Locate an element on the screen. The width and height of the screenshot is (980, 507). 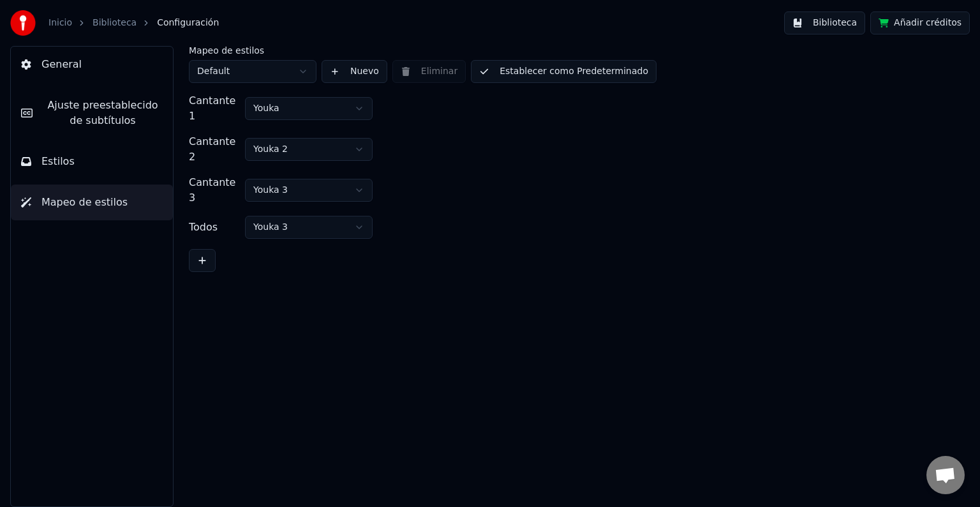
div: Todos is located at coordinates (215, 227).